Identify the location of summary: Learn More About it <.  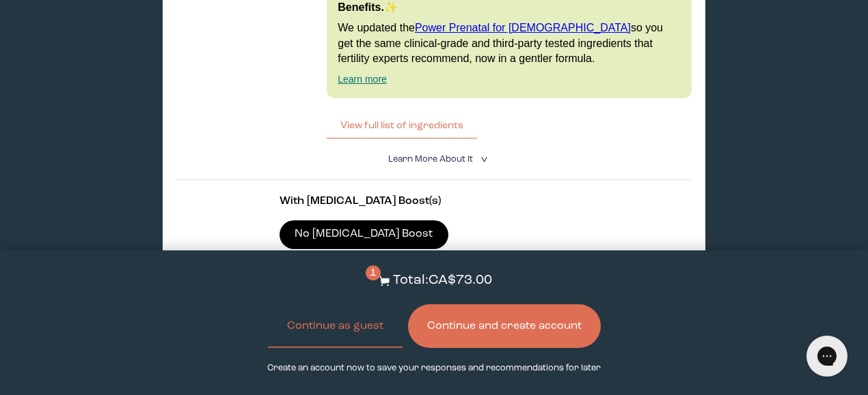
(434, 159).